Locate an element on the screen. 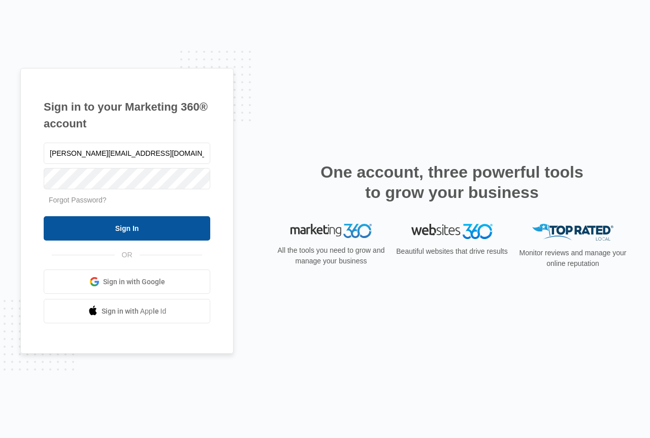 The height and width of the screenshot is (438, 650). input: Sign In is located at coordinates (127, 228).